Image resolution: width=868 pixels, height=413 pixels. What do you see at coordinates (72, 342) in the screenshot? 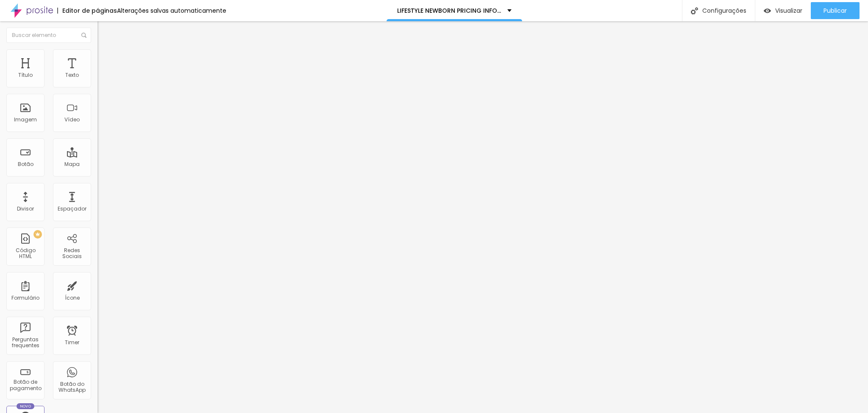
I see `div: Timer` at bounding box center [72, 342].